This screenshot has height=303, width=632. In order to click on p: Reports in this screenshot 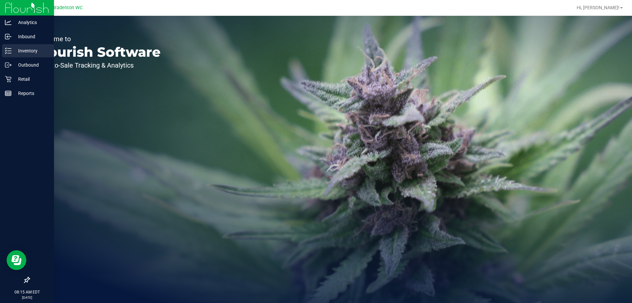, I will do `click(31, 93)`.